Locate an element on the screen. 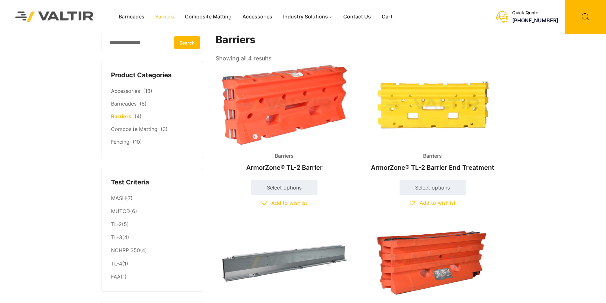 This screenshot has width=606, height=303. a: Select options for “ArmorZone® TL-2 Barrier” is located at coordinates (284, 188).